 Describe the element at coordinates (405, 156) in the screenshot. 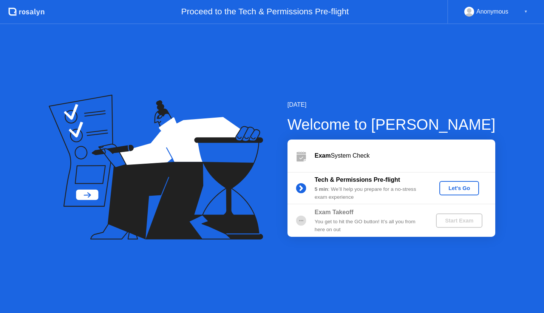

I see `div: System Check` at that location.